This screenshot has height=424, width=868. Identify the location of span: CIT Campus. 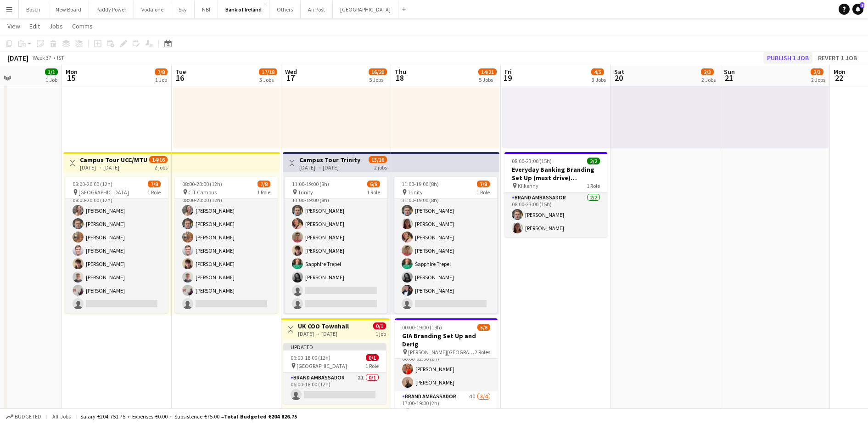
(203, 192).